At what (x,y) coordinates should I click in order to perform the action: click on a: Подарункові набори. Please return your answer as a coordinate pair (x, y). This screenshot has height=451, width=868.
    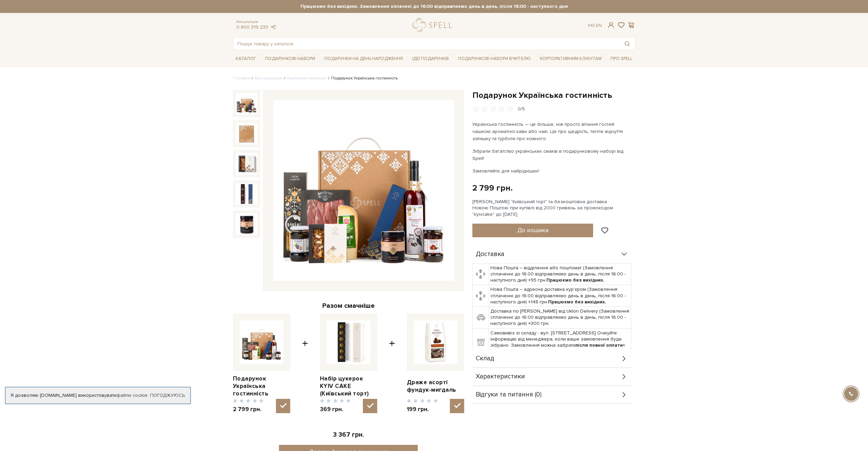
    Looking at the image, I should click on (290, 59).